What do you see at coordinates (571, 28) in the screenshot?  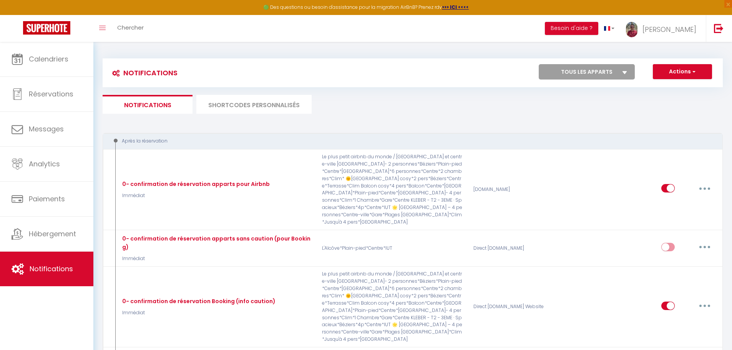 I see `button: Besoin d'aide ?` at bounding box center [571, 28].